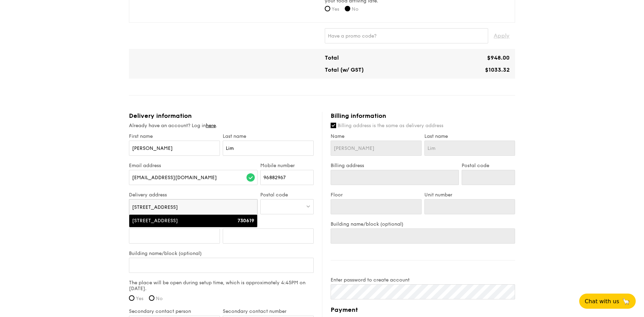 The height and width of the screenshot is (317, 644). I want to click on a: here, so click(210, 125).